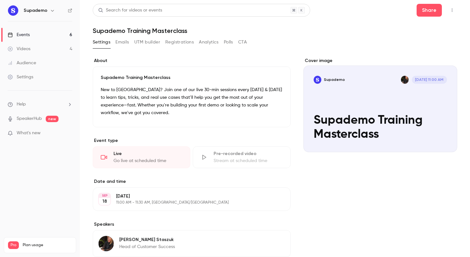 This screenshot has height=257, width=470. Describe the element at coordinates (147, 42) in the screenshot. I see `button: UTM builder` at that location.